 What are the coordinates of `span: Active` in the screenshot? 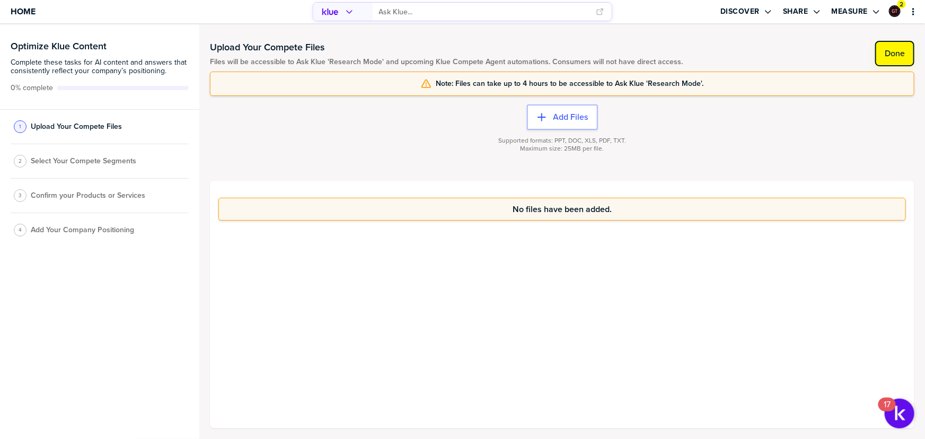 It's located at (32, 88).